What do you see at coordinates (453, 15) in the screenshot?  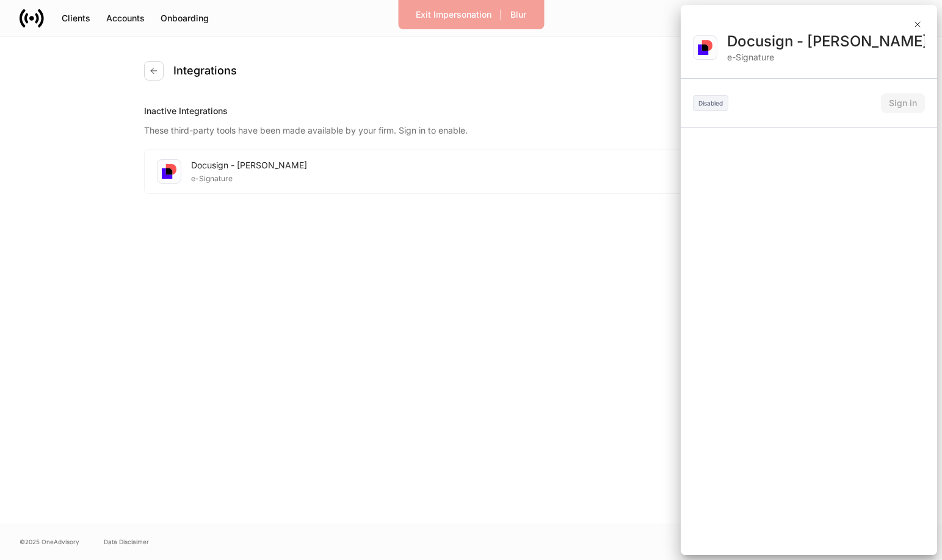 I see `div: Exit Impersonation` at bounding box center [453, 15].